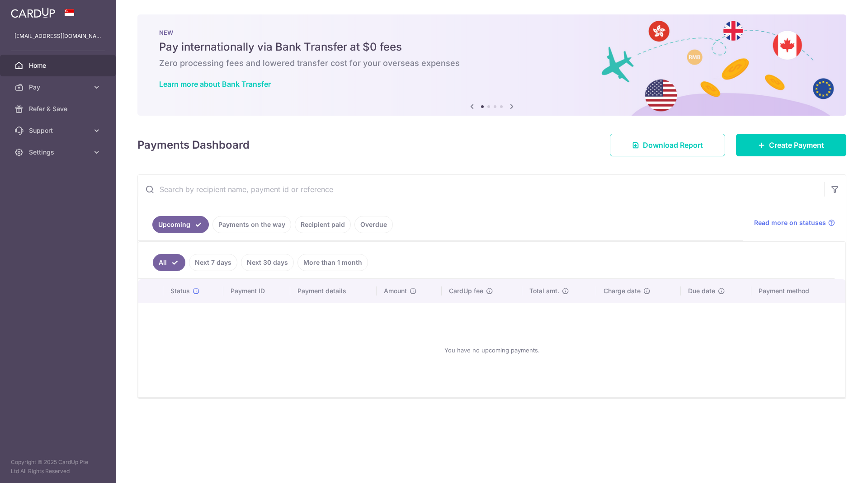 Image resolution: width=868 pixels, height=483 pixels. I want to click on a: Upcoming, so click(180, 225).